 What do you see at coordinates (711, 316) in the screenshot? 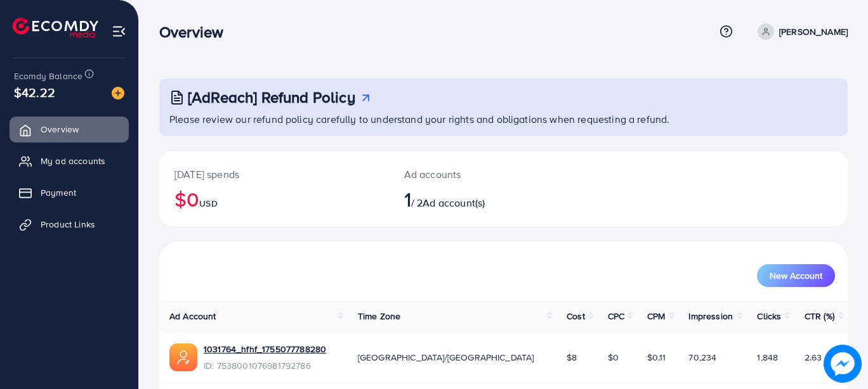
I see `span: Impression` at bounding box center [711, 316].